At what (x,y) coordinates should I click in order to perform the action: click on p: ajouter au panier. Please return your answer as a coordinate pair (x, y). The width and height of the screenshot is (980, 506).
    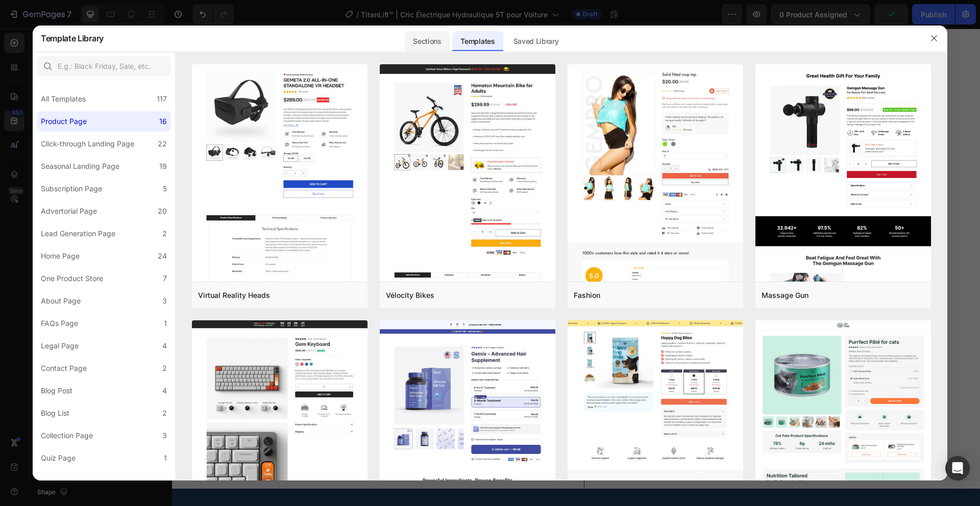
    Looking at the image, I should click on (571, 146).